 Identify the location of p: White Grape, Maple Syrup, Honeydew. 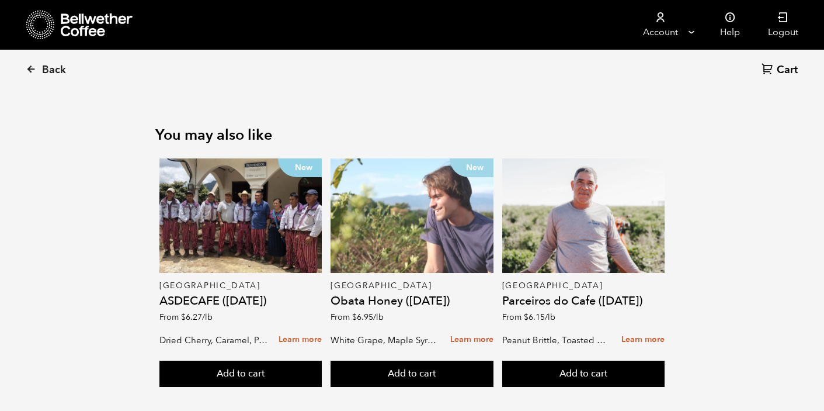
(386, 340).